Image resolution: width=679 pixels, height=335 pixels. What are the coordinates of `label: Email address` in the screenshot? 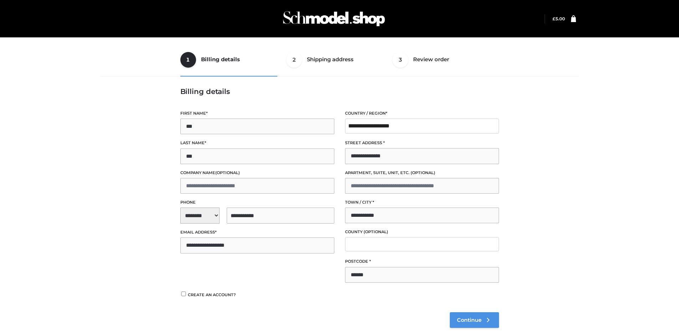 It's located at (257, 232).